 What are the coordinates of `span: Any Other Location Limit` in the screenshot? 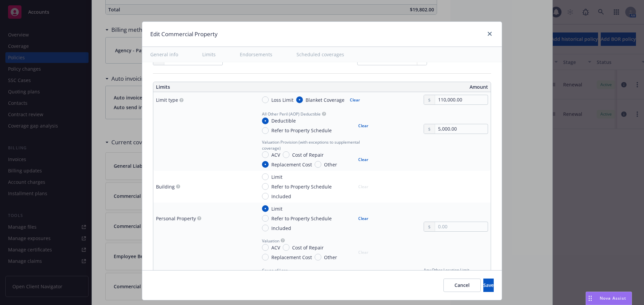 It's located at (446, 270).